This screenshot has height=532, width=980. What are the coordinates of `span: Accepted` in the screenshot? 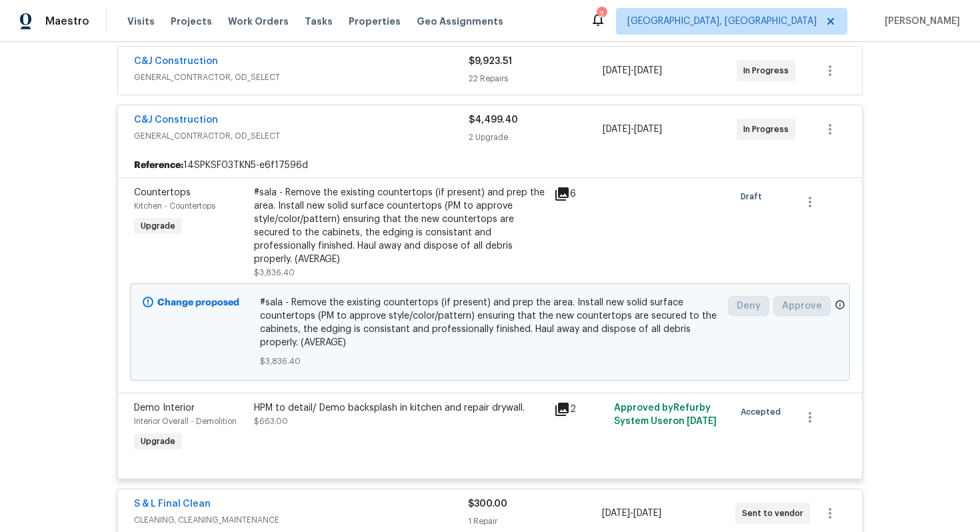 It's located at (763, 412).